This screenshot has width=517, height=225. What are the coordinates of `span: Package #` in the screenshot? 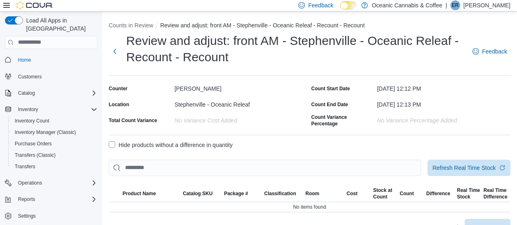 It's located at (236, 194).